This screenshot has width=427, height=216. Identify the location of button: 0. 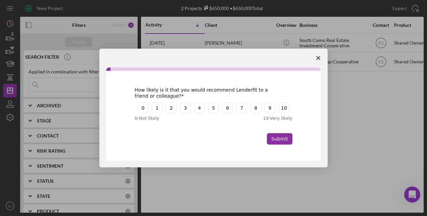
(143, 108).